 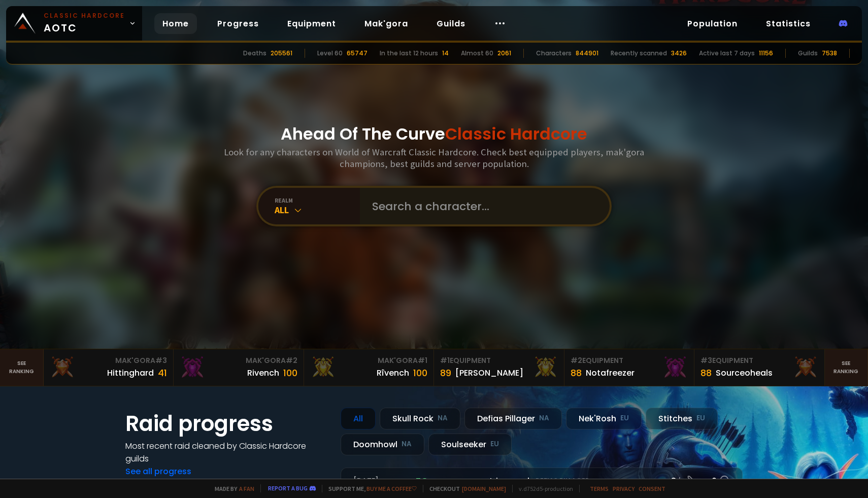 I want to click on div: 14, so click(x=445, y=53).